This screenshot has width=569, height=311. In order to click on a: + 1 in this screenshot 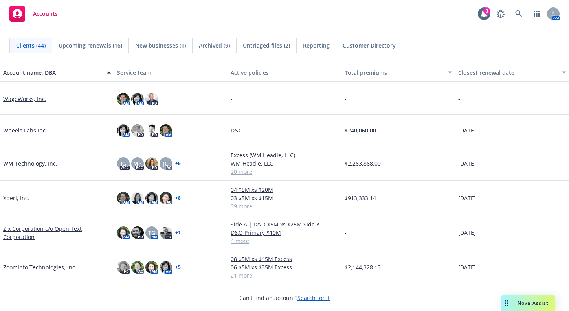, I will do `click(178, 233)`.